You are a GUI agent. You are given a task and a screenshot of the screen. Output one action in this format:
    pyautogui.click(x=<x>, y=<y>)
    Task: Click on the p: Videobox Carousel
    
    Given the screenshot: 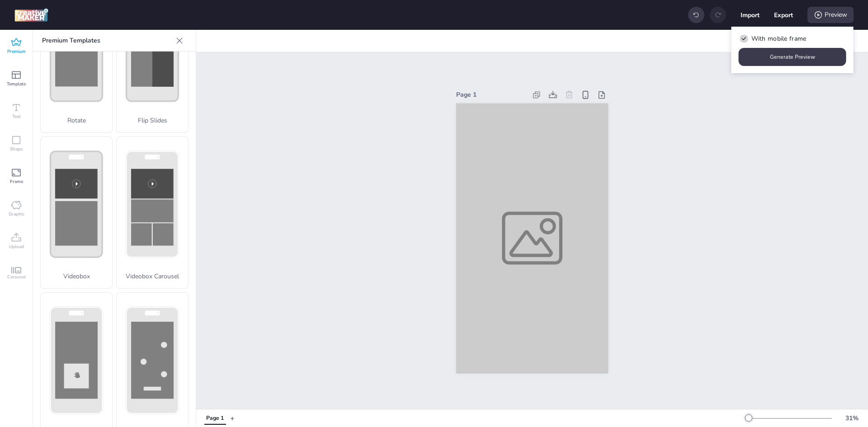 What is the action you would take?
    pyautogui.click(x=153, y=276)
    